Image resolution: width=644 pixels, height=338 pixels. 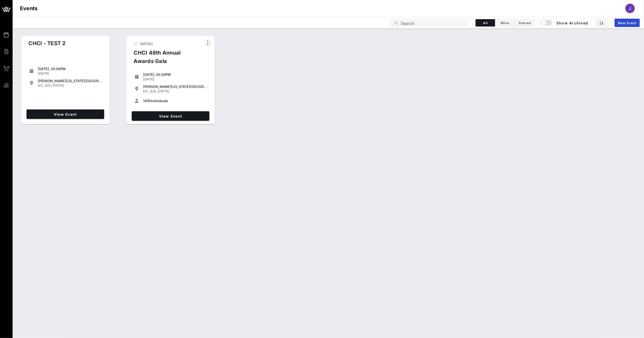 I want to click on div: CHCI 48th Annual Awards Gala, so click(x=167, y=59).